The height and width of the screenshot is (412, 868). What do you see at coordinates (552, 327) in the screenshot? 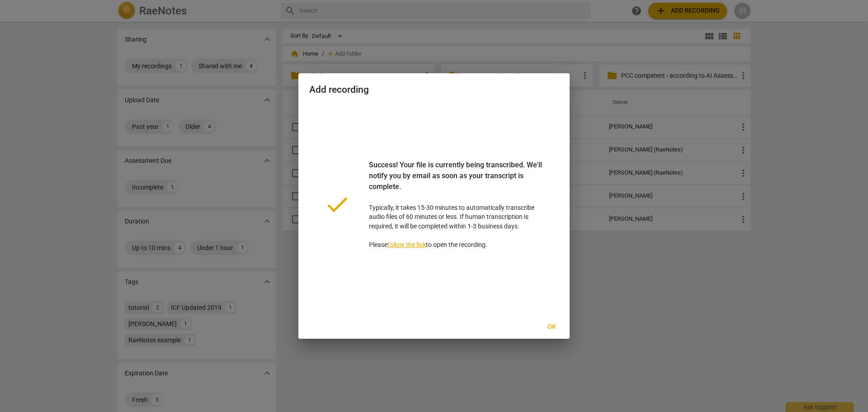
I see `span: Ok` at bounding box center [552, 327].